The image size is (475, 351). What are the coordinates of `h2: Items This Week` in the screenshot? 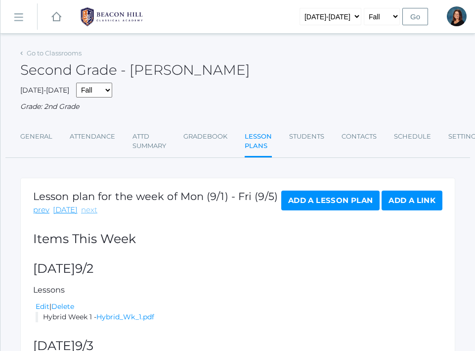 It's located at (238, 239).